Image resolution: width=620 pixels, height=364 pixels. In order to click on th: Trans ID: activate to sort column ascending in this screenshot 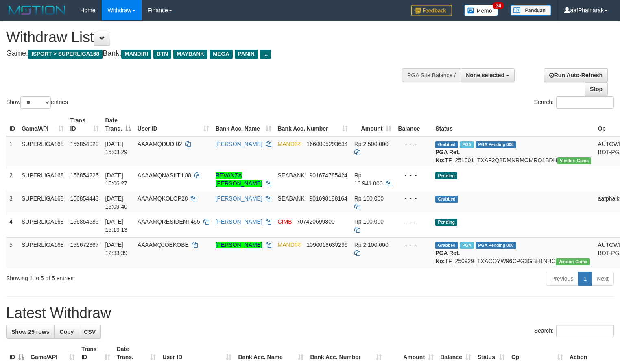, I will do `click(85, 125)`.